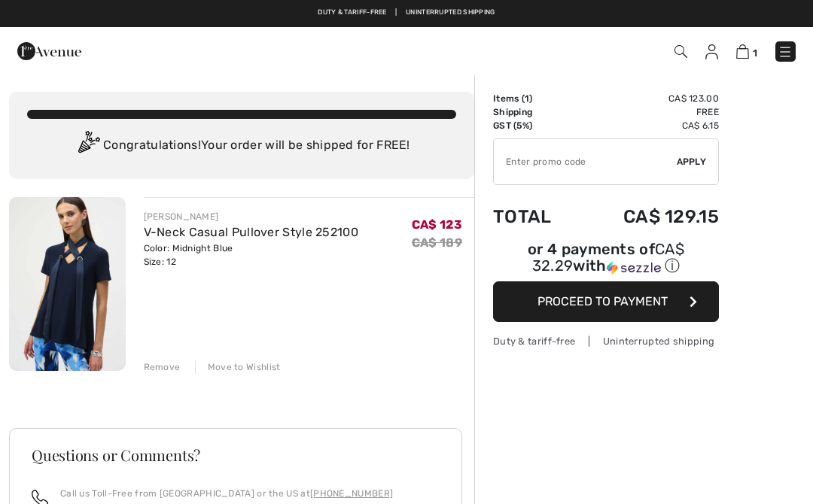 This screenshot has height=504, width=813. I want to click on td: CA$ 129.15, so click(649, 217).